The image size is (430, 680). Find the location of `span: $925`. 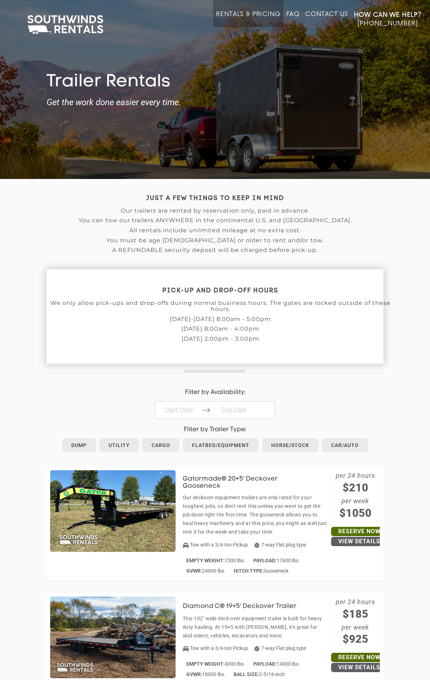

span: $925 is located at coordinates (355, 639).